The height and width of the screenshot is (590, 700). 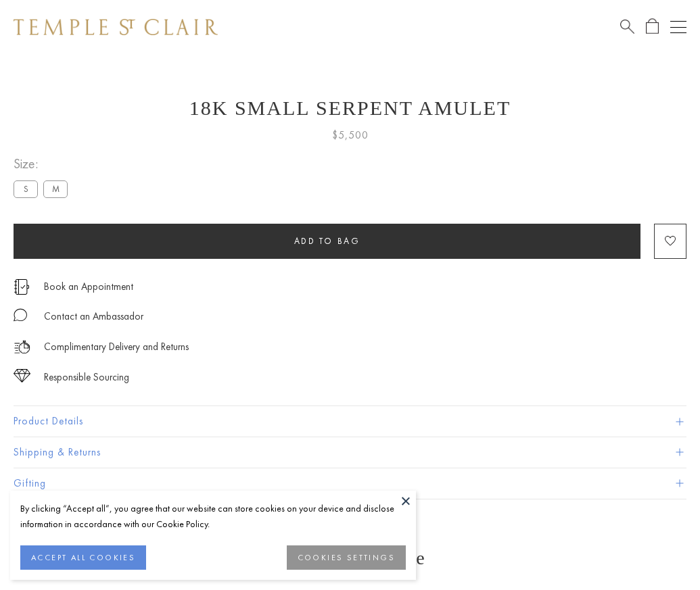 I want to click on button: Open navigation, so click(x=678, y=27).